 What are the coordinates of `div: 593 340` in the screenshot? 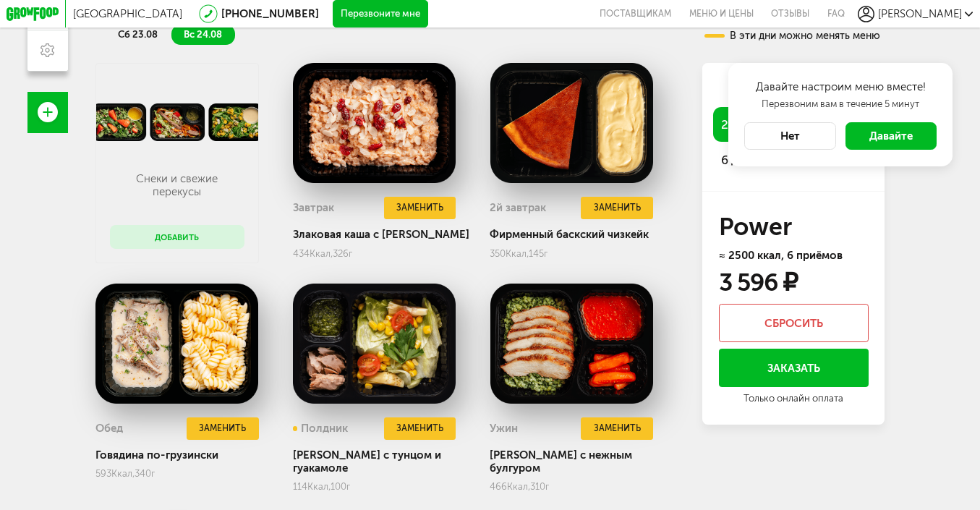 It's located at (177, 474).